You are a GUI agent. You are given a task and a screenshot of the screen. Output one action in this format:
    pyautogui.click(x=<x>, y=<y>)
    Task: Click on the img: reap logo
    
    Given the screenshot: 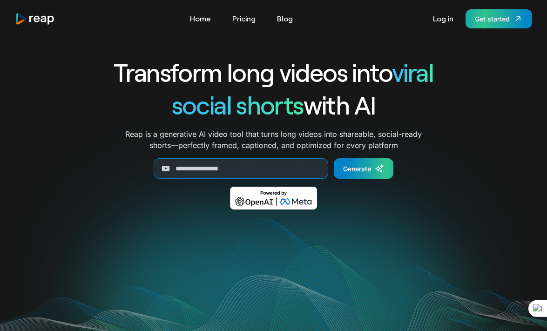 What is the action you would take?
    pyautogui.click(x=35, y=19)
    